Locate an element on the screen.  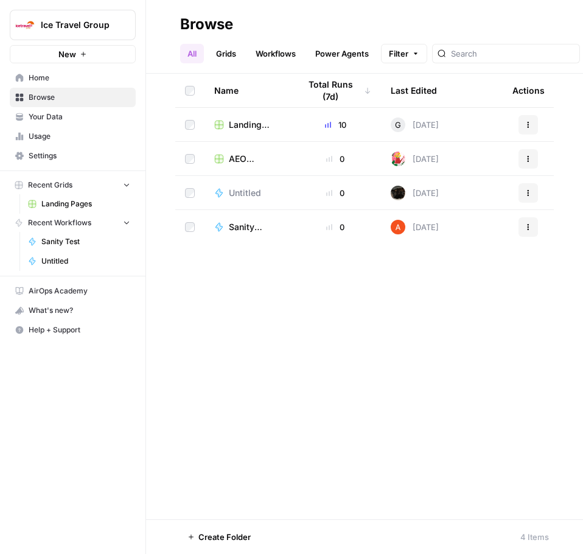
span: Usage is located at coordinates (79, 136).